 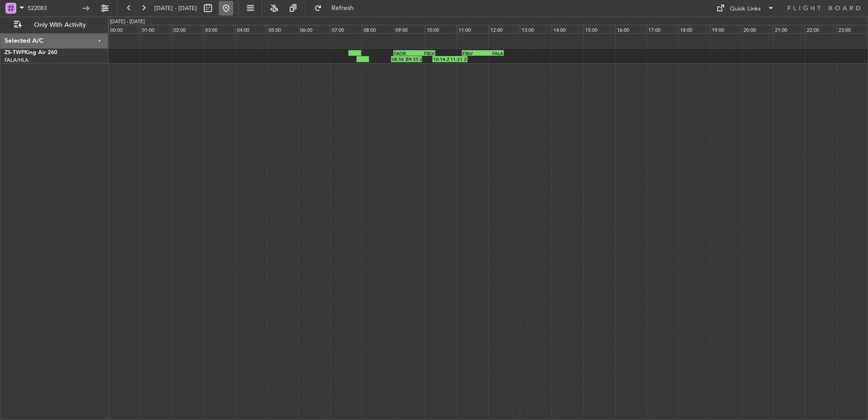 What do you see at coordinates (441, 59) in the screenshot?
I see `div: 10:14 Z` at bounding box center [441, 59].